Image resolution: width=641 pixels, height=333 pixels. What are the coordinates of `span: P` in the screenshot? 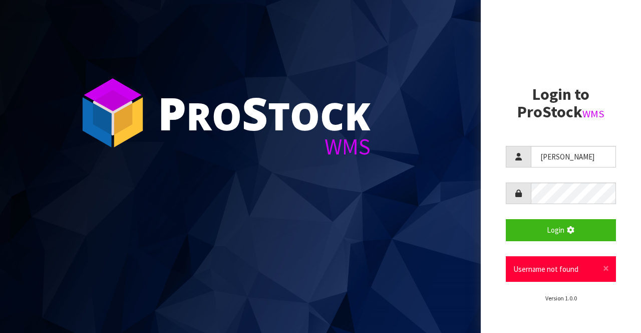 It's located at (172, 113).